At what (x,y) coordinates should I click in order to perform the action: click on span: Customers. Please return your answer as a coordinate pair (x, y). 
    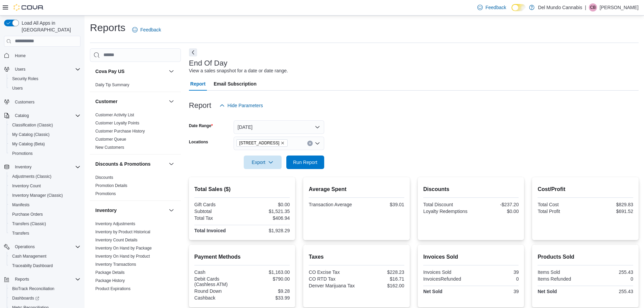
    Looking at the image, I should click on (46, 102).